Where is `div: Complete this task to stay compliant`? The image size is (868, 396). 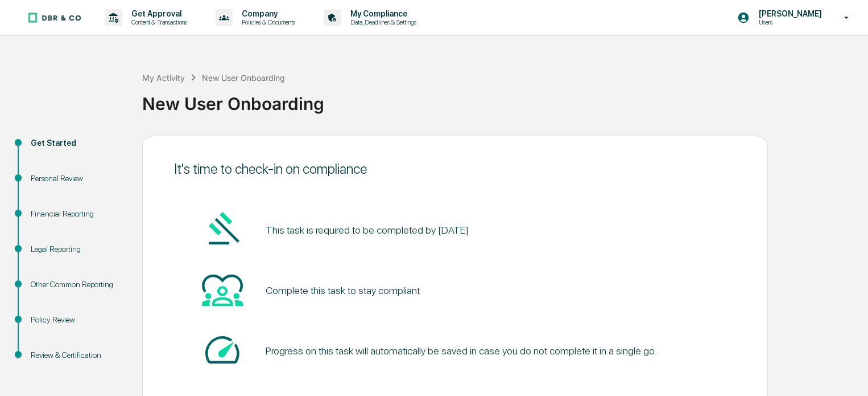 div: Complete this task to stay compliant is located at coordinates (343, 290).